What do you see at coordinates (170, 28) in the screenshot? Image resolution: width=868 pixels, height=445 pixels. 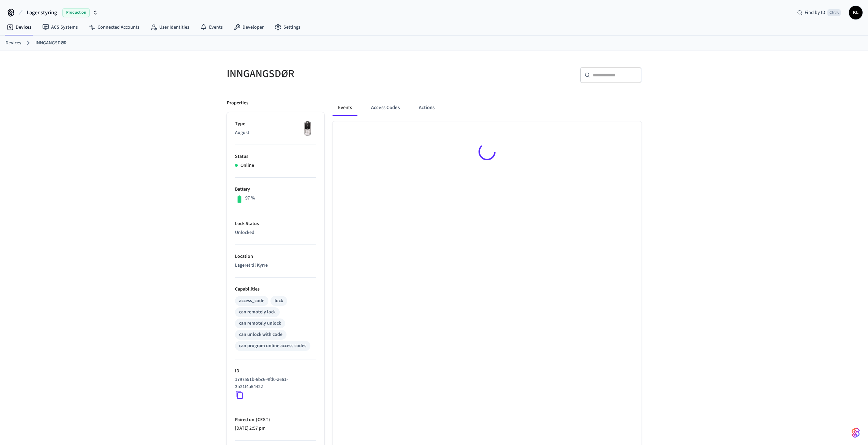 I see `a: User Identities` at bounding box center [170, 28].